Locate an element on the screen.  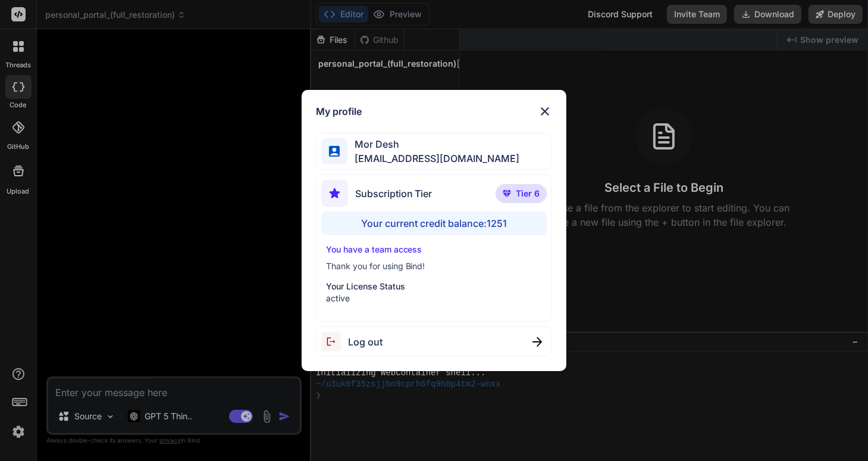
div: Your current credit balance: 1251 is located at coordinates (434, 224).